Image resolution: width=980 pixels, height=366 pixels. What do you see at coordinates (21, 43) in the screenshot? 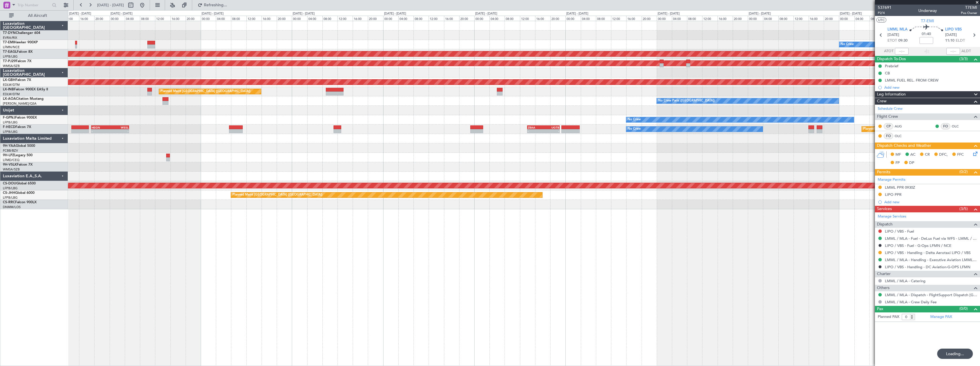
I see `a: T7-EMIHawker 900XP` at bounding box center [21, 43].